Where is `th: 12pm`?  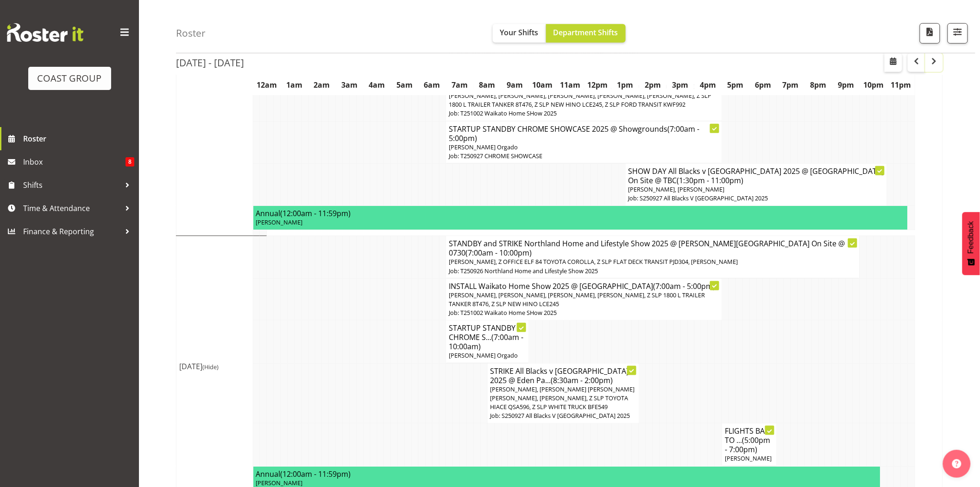 th: 12pm is located at coordinates (598, 84).